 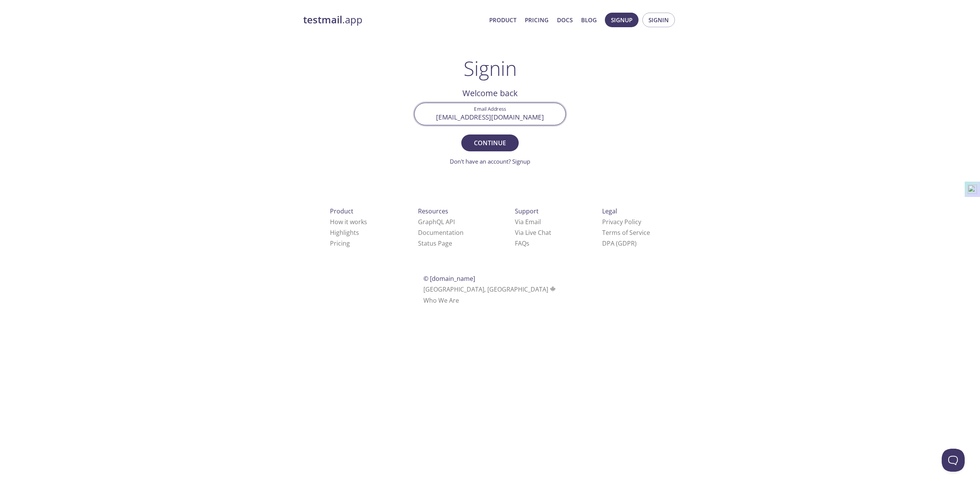 I want to click on span: Resources, so click(x=433, y=211).